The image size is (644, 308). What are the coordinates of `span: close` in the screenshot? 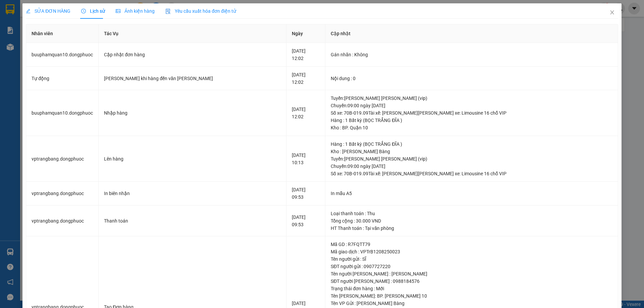 It's located at (612, 12).